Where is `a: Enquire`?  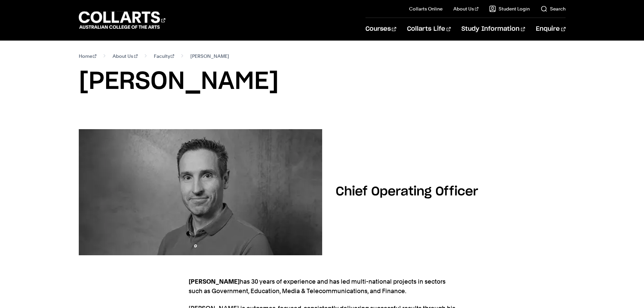 a: Enquire is located at coordinates (550, 29).